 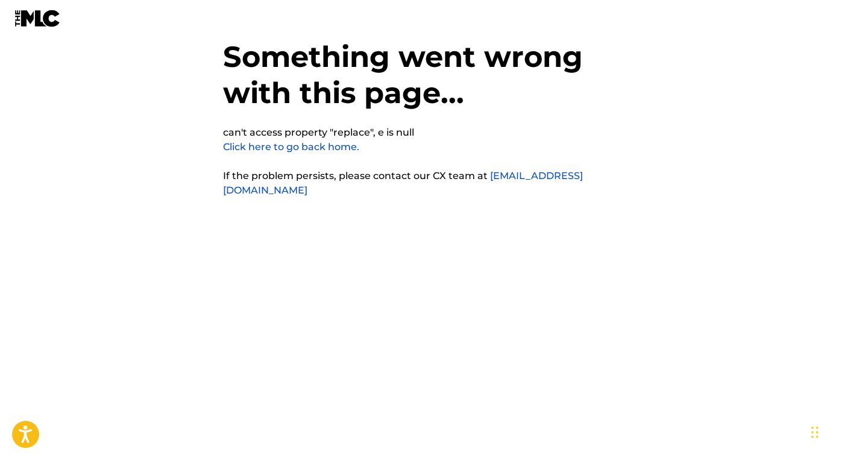 I want to click on a: Click here to go back home., so click(x=291, y=147).